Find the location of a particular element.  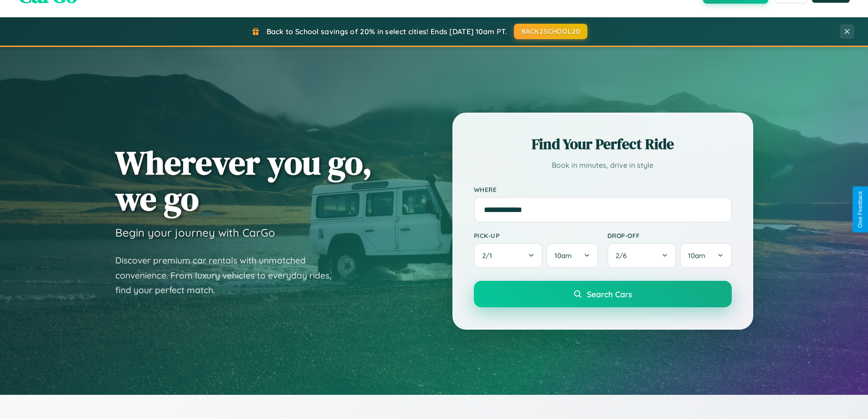

button: 2/1 is located at coordinates (509, 255).